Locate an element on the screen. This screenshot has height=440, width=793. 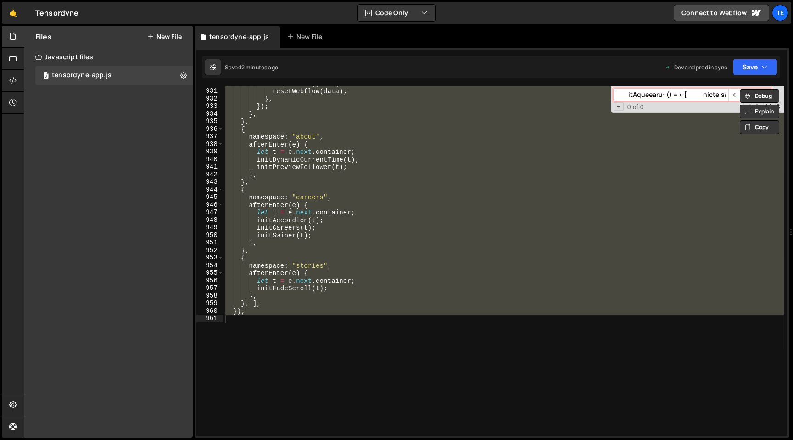
button: Save is located at coordinates (755, 67).